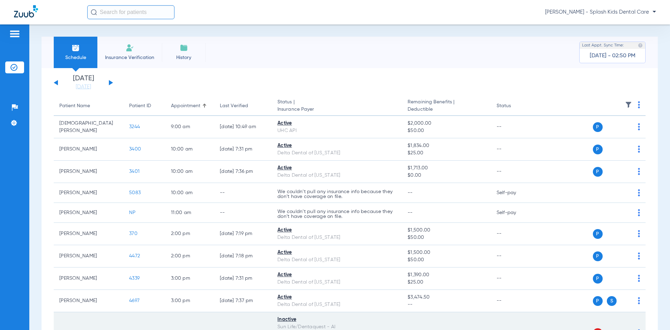 Image resolution: width=670 pixels, height=330 pixels. What do you see at coordinates (134, 300) in the screenshot?
I see `span: 4697` at bounding box center [134, 300].